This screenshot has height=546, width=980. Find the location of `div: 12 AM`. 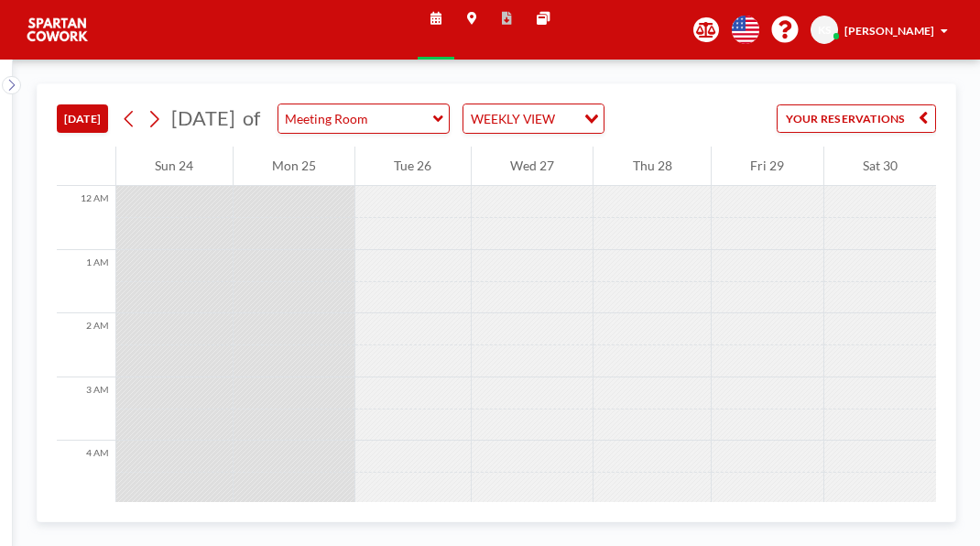

div: 12 AM is located at coordinates (86, 217).